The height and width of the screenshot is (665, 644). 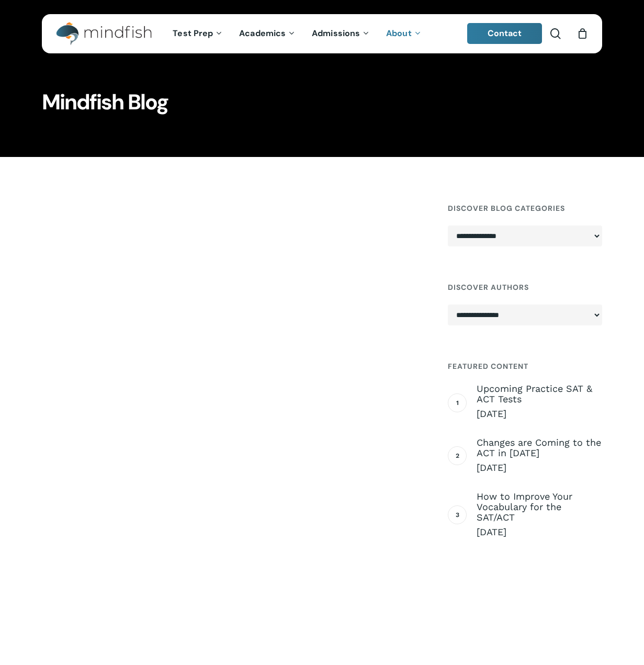 What do you see at coordinates (404, 33) in the screenshot?
I see `a: About` at bounding box center [404, 33].